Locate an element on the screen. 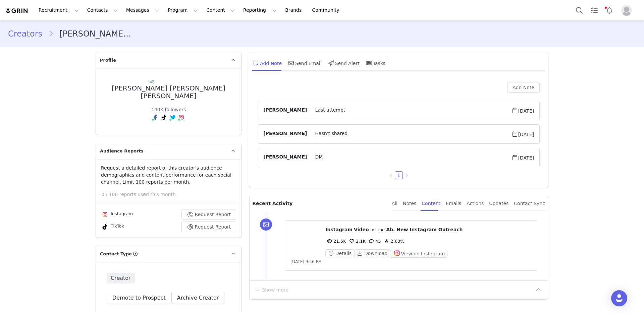 The height and width of the screenshot is (313, 644). li: 1 is located at coordinates (399, 175).